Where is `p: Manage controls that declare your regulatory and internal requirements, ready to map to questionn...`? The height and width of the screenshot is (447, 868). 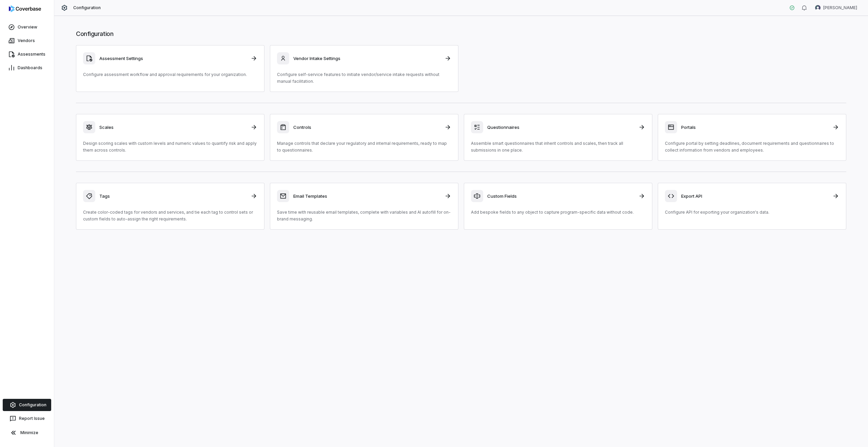
p: Manage controls that declare your regulatory and internal requirements, ready to map to questionn... is located at coordinates (364, 147).